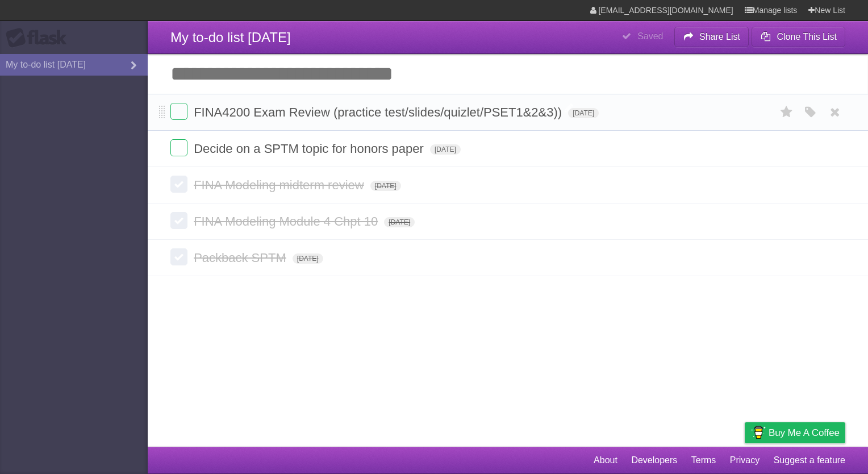 The width and height of the screenshot is (868, 474). I want to click on b: Saved, so click(650, 36).